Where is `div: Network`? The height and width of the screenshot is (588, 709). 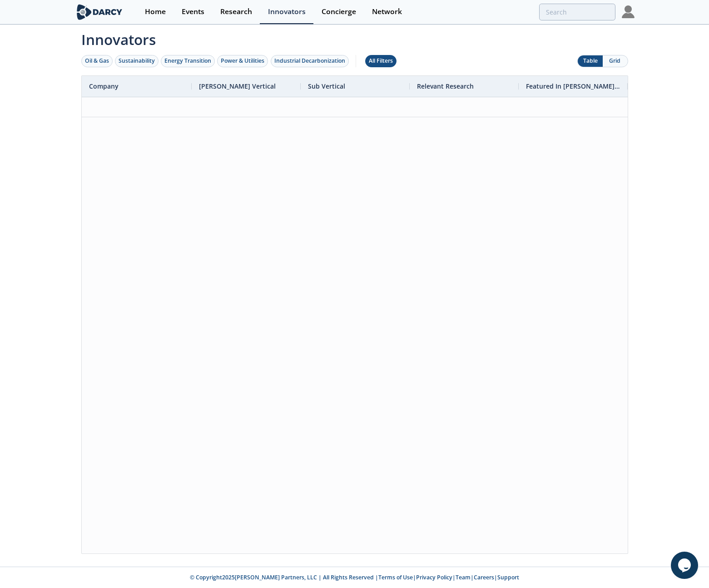
div: Network is located at coordinates (387, 12).